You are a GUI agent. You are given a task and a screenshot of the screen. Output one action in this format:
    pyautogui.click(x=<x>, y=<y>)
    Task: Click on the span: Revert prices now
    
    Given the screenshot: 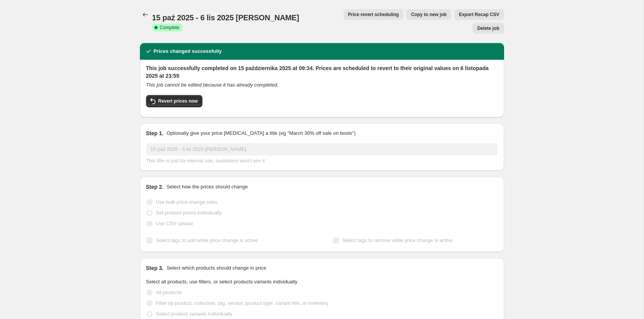 What is the action you would take?
    pyautogui.click(x=178, y=101)
    